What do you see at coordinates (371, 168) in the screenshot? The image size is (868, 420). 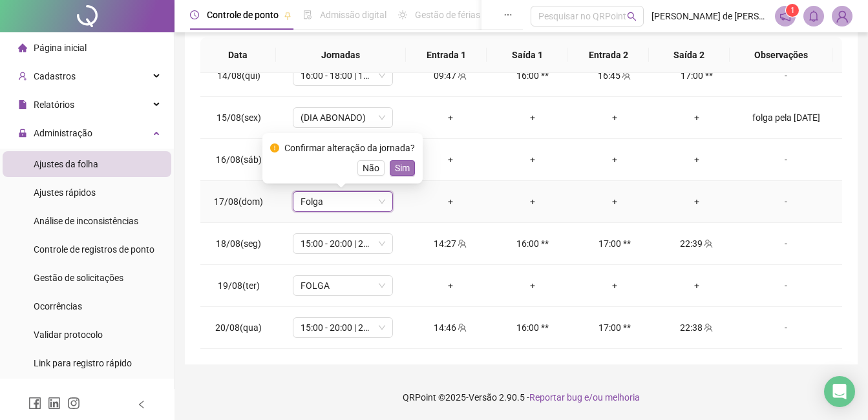 I see `button: Não` at bounding box center [371, 168].